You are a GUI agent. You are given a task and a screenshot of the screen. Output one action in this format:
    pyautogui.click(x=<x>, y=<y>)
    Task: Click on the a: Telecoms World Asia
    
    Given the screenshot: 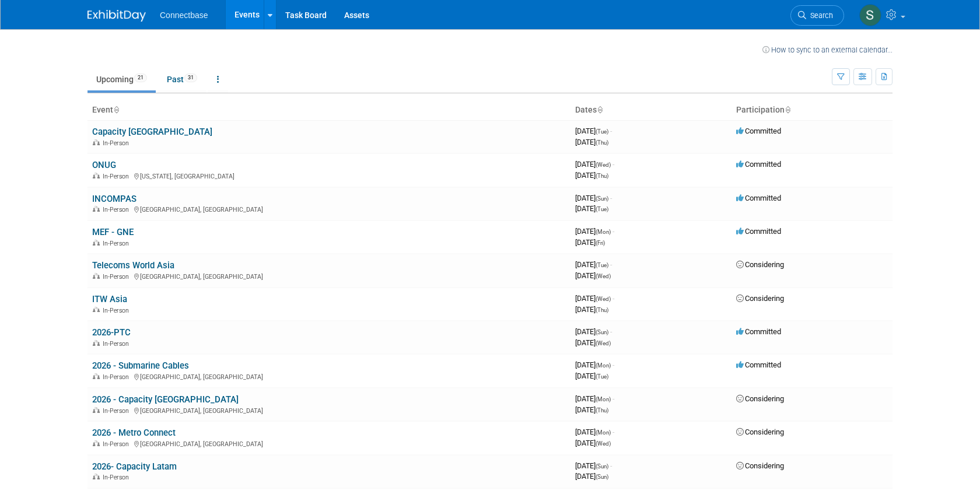 What is the action you would take?
    pyautogui.click(x=133, y=265)
    